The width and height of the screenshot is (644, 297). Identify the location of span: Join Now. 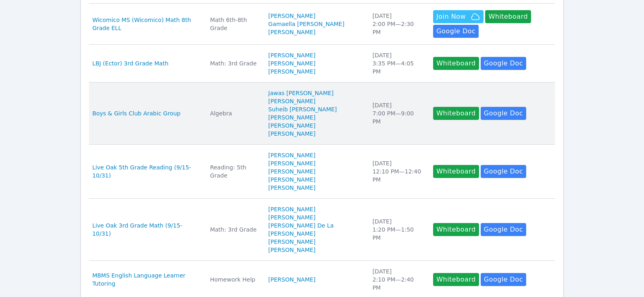
(451, 16).